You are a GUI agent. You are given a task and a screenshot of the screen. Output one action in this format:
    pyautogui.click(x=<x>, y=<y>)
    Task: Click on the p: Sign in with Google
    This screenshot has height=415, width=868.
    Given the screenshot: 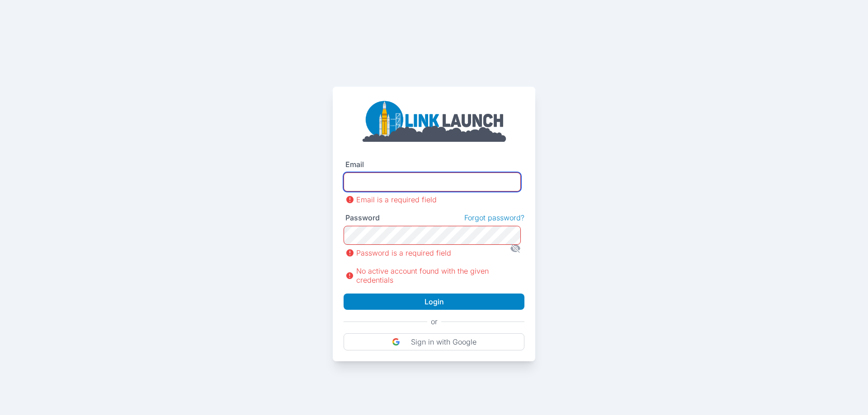 What is the action you would take?
    pyautogui.click(x=444, y=342)
    